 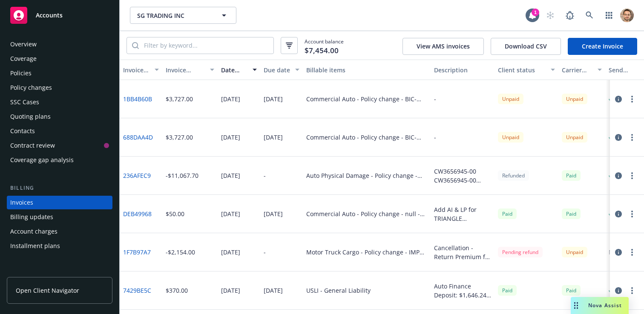 I want to click on div: Auto Physical Damage - Policy change - CW3656945-00, so click(x=367, y=175).